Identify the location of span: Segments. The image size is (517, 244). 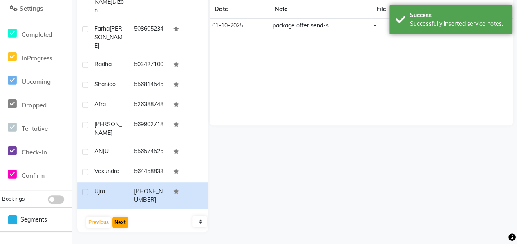
(33, 219).